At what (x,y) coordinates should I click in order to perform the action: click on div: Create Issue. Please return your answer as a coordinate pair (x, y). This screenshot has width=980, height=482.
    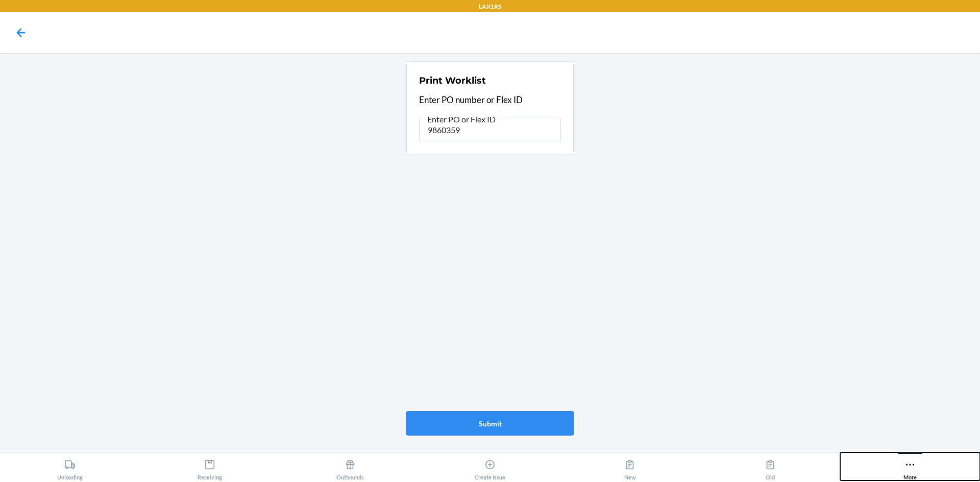
    Looking at the image, I should click on (490, 468).